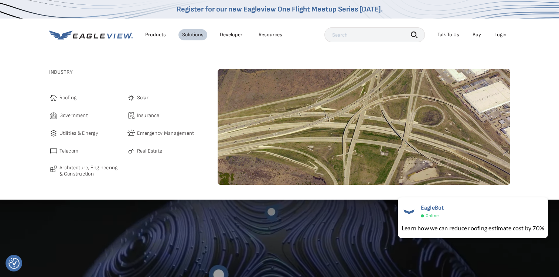 Image resolution: width=559 pixels, height=277 pixels. What do you see at coordinates (143, 98) in the screenshot?
I see `span: Solar` at bounding box center [143, 98].